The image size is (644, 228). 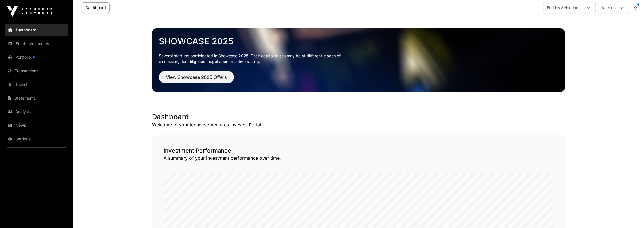 I want to click on div: Chat Widget, so click(x=630, y=215).